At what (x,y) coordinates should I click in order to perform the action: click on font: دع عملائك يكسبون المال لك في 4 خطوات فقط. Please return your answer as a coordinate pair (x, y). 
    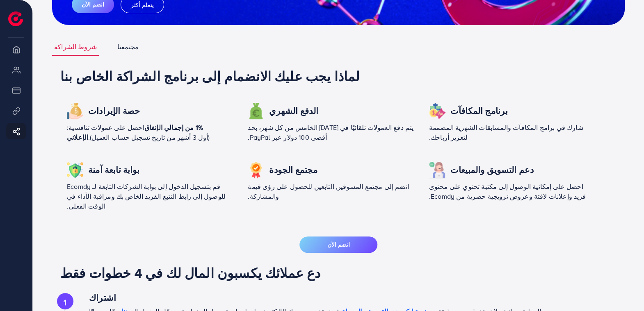
    Looking at the image, I should click on (190, 273).